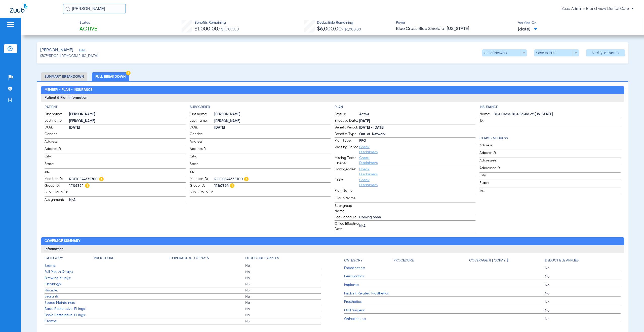 This screenshot has width=644, height=332. I want to click on app-breakdown-title: Subscriber, so click(260, 107).